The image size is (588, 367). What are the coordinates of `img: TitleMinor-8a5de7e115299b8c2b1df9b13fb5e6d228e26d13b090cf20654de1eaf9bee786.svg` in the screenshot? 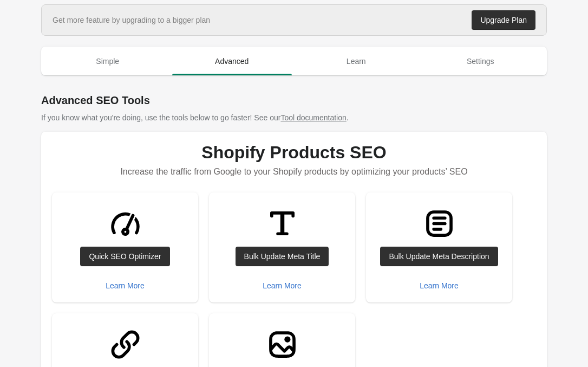 It's located at (282, 223).